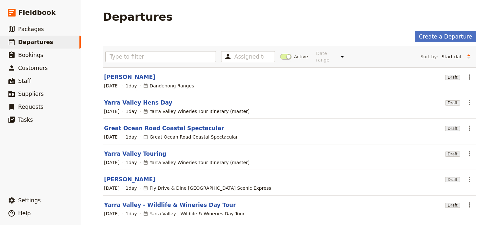 This screenshot has width=498, height=225. What do you see at coordinates (135, 154) in the screenshot?
I see `a: Yarra Valley Touring` at bounding box center [135, 154].